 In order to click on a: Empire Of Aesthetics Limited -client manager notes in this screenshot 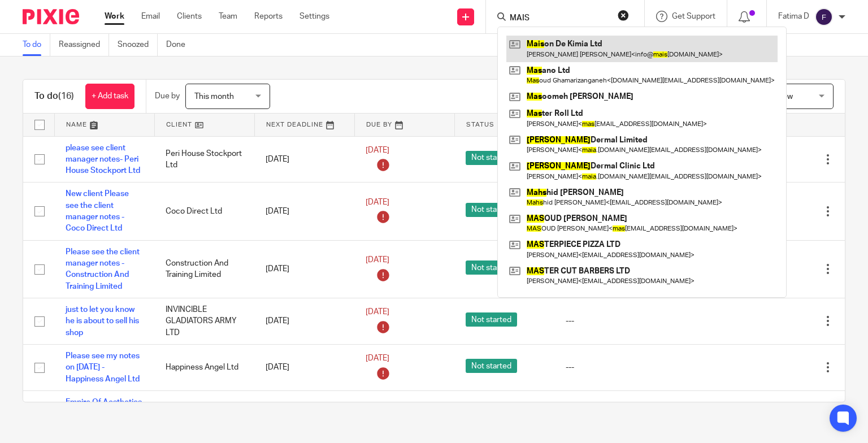, I will do `click(104, 414)`.